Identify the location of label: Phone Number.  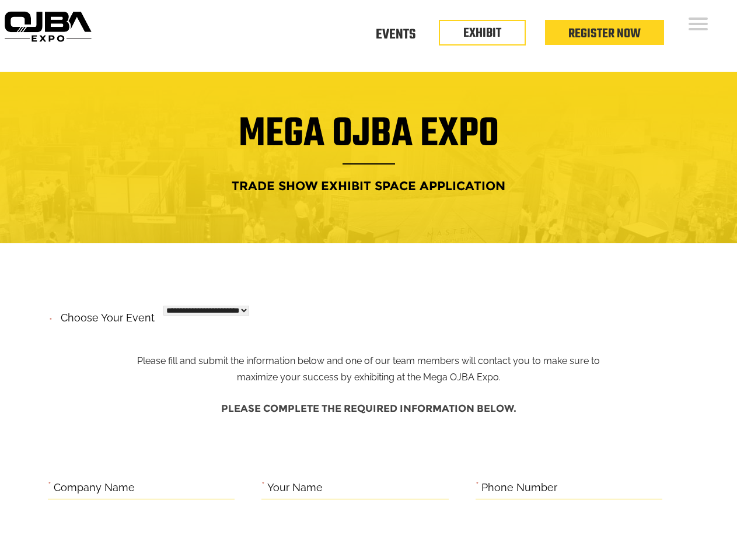
(519, 488).